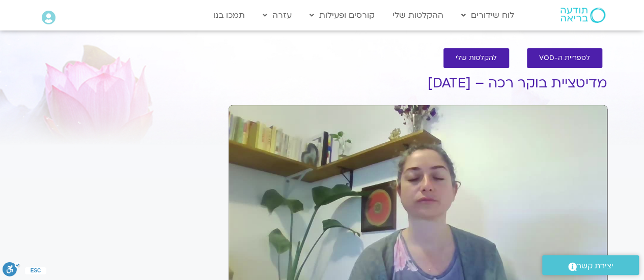 The image size is (644, 280). Describe the element at coordinates (488, 15) in the screenshot. I see `a: לוח שידורים` at that location.